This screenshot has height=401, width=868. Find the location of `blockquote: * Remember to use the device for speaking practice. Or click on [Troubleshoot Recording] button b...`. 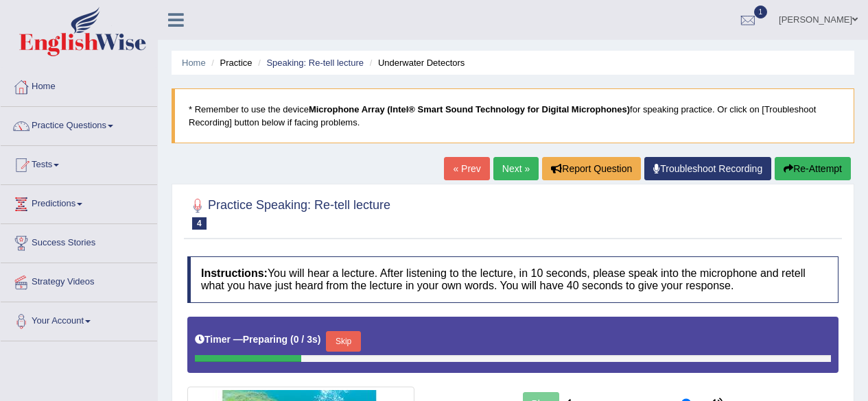

blockquote: * Remember to use the device for speaking practice. Or click on [Troubleshoot Recording] button b... is located at coordinates (513, 116).